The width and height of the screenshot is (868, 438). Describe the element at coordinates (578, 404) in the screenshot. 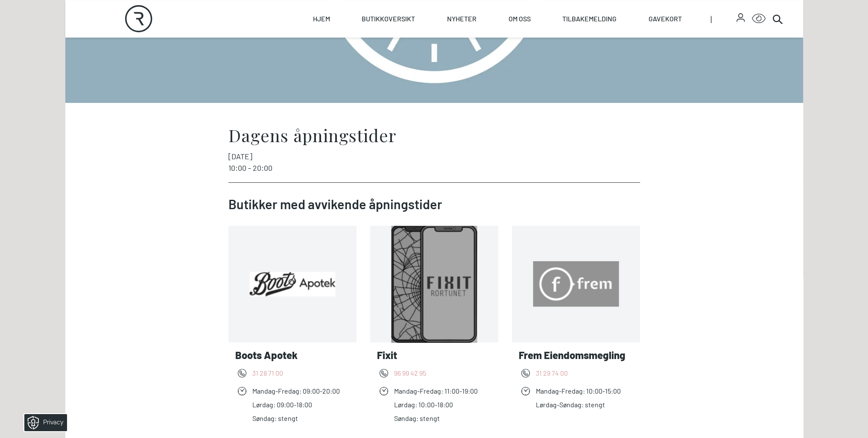

I see `div: Lørdag - Søndag : stengt` at that location.